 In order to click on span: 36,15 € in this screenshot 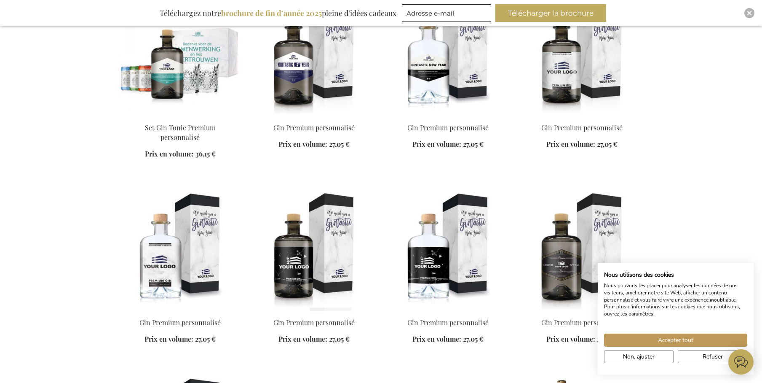, I will do `click(206, 153)`.